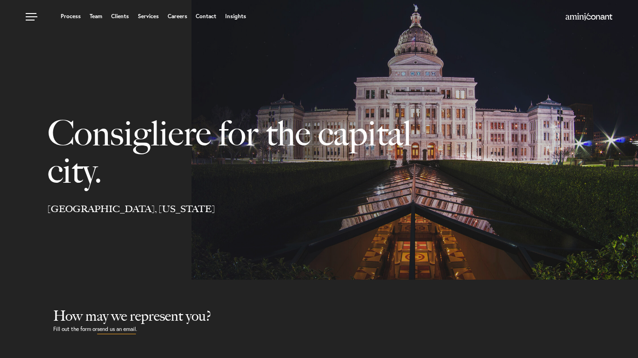 The width and height of the screenshot is (638, 358). What do you see at coordinates (589, 17) in the screenshot?
I see `img: Amini & Conant` at bounding box center [589, 17].